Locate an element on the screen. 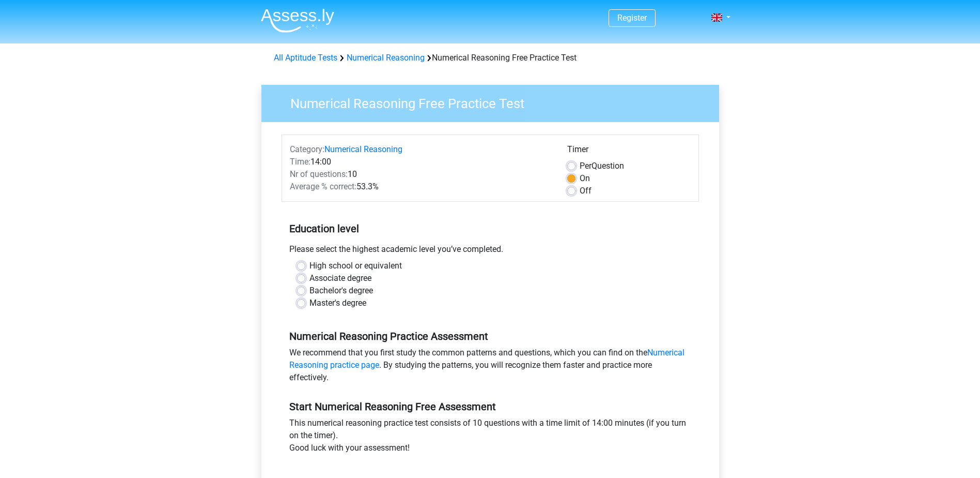 This screenshot has width=980, height=478. label: On is located at coordinates (585, 178).